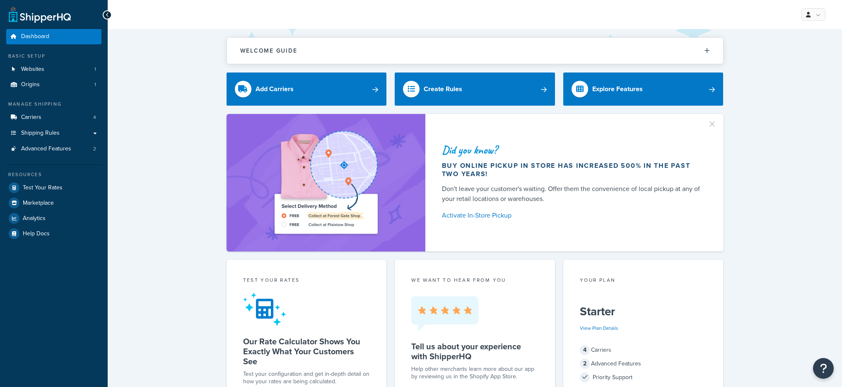  I want to click on a: Add Carriers, so click(306, 89).